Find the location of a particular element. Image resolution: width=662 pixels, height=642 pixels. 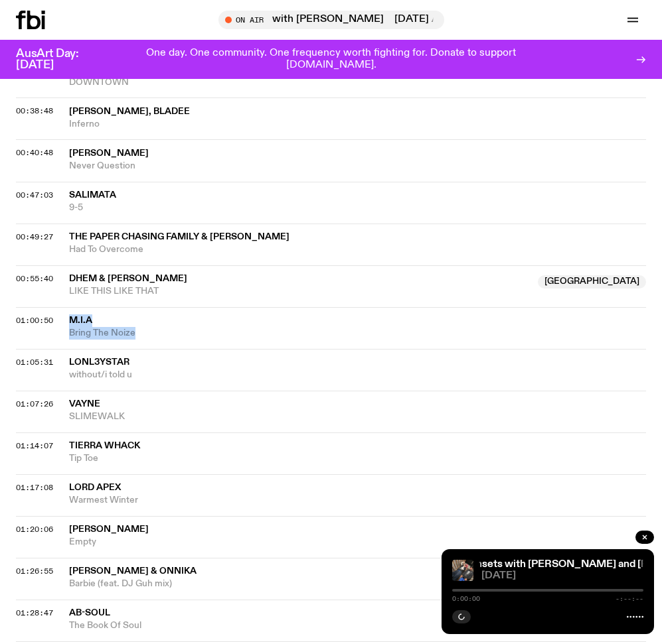

button: 01:00:50 is located at coordinates (35, 321).